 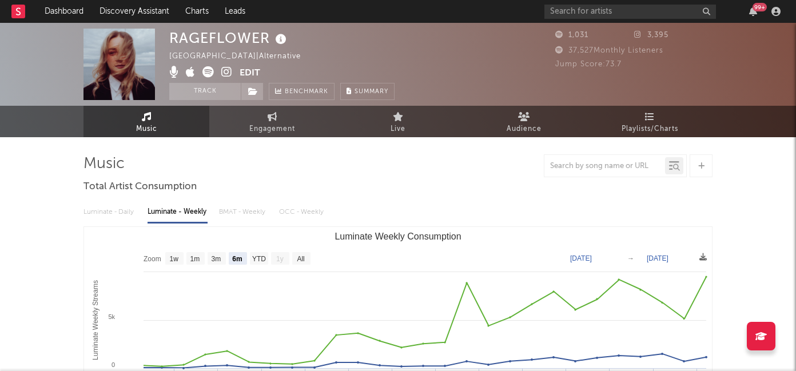 What do you see at coordinates (609, 50) in the screenshot?
I see `span: 37,527 Monthly Listeners` at bounding box center [609, 50].